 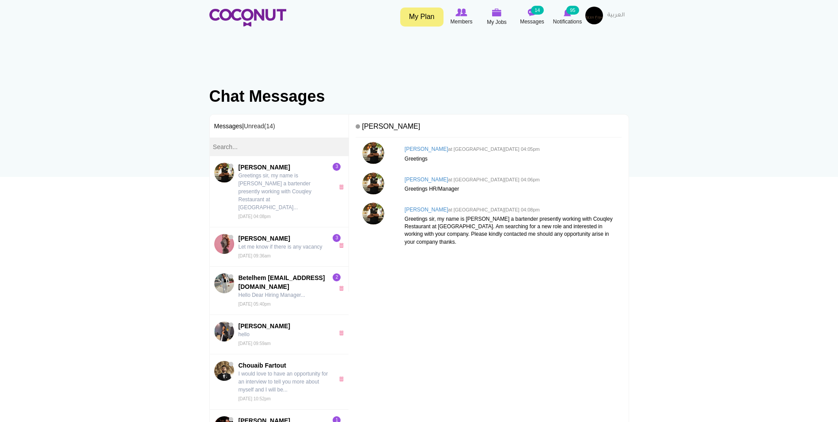 I want to click on img: Deborah Otoo, so click(x=224, y=244).